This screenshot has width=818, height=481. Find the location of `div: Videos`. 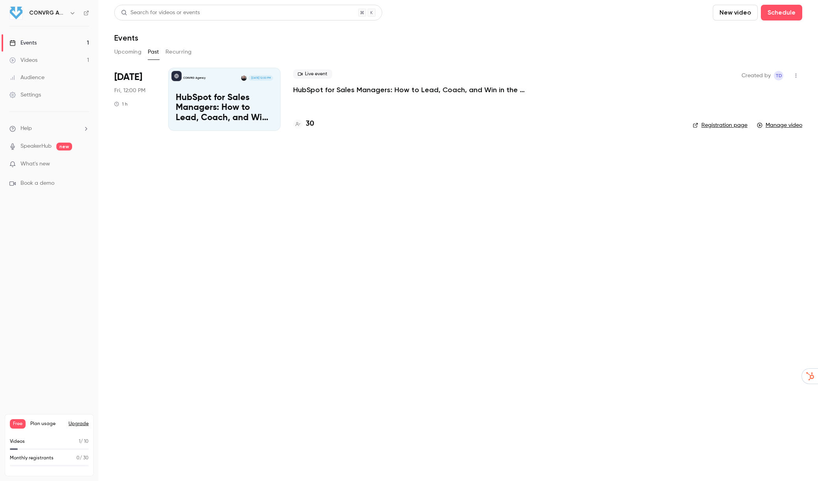

div: Videos is located at coordinates (23, 60).